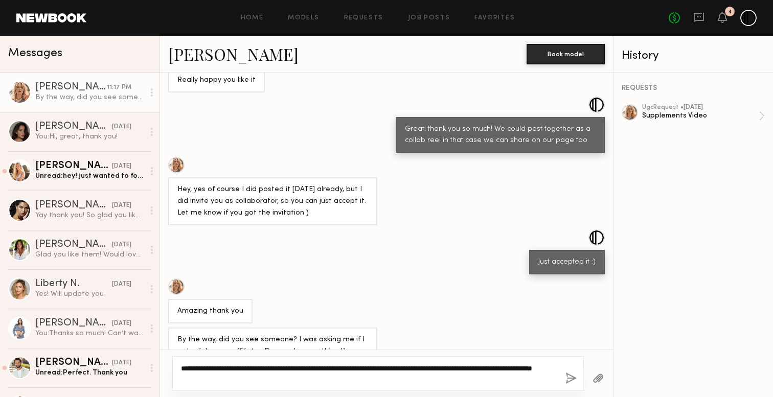 This screenshot has width=773, height=397. I want to click on div: Unread: Perfect. Thank you, so click(89, 372).